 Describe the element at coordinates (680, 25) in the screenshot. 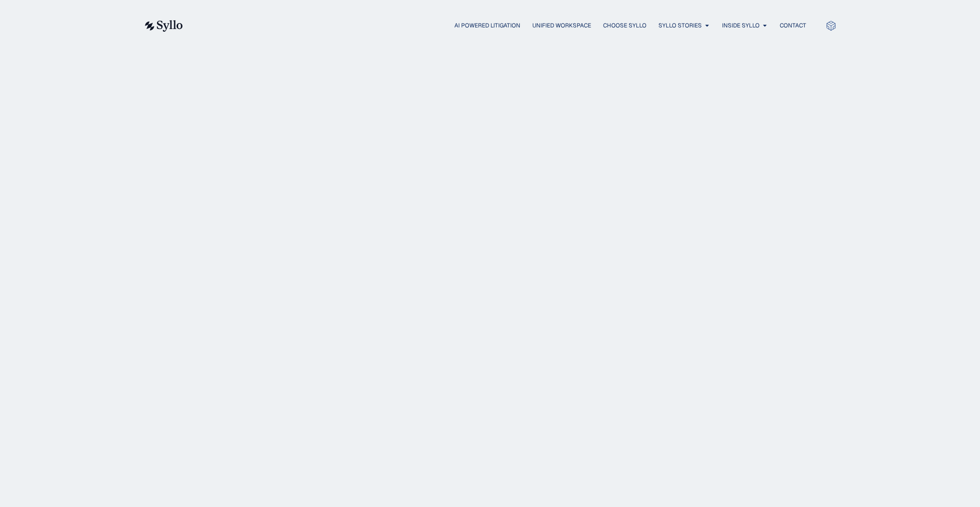

I see `span: Syllo Stories` at that location.